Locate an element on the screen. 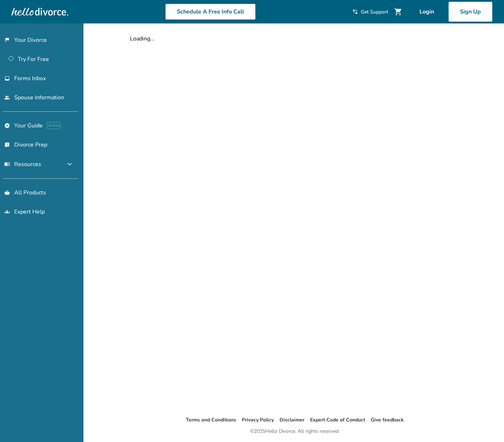 The image size is (504, 442). span: Get Support is located at coordinates (374, 12).